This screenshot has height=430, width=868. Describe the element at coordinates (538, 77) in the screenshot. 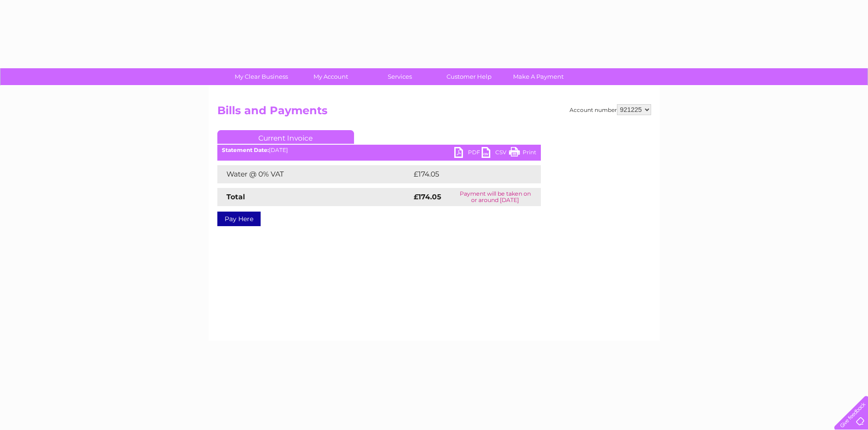

I see `a: Make A Payment` at that location.